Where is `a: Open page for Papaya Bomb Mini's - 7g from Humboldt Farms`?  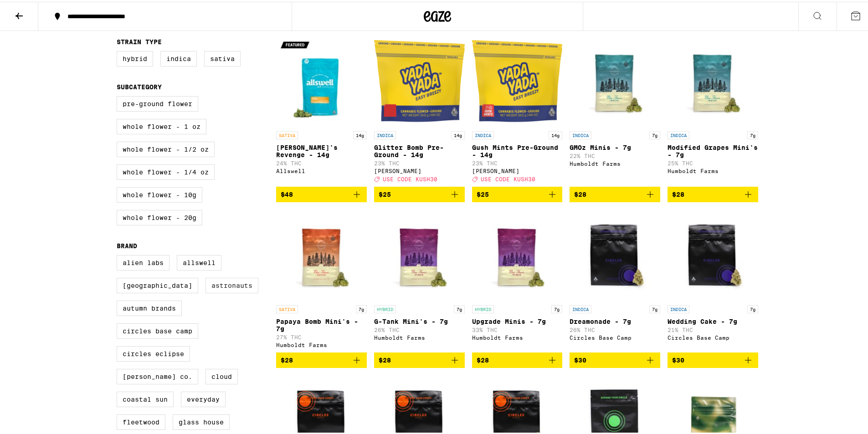
a: Open page for Papaya Bomb Mini's - 7g from Humboldt Farms is located at coordinates (321, 279).